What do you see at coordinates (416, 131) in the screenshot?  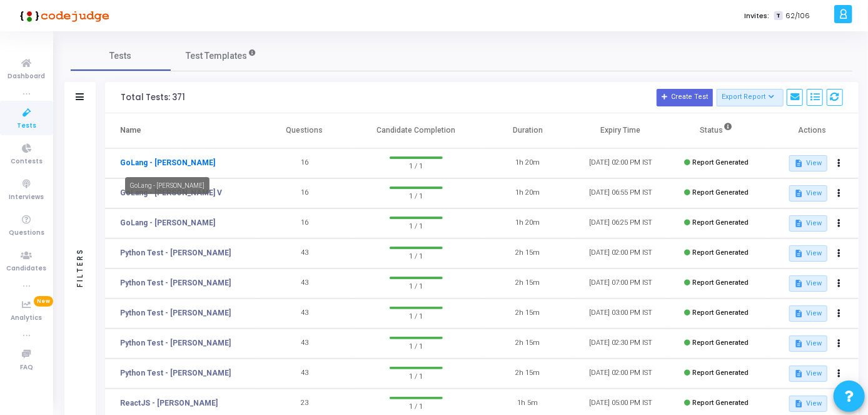 I see `th: Candidate Completion` at bounding box center [416, 131].